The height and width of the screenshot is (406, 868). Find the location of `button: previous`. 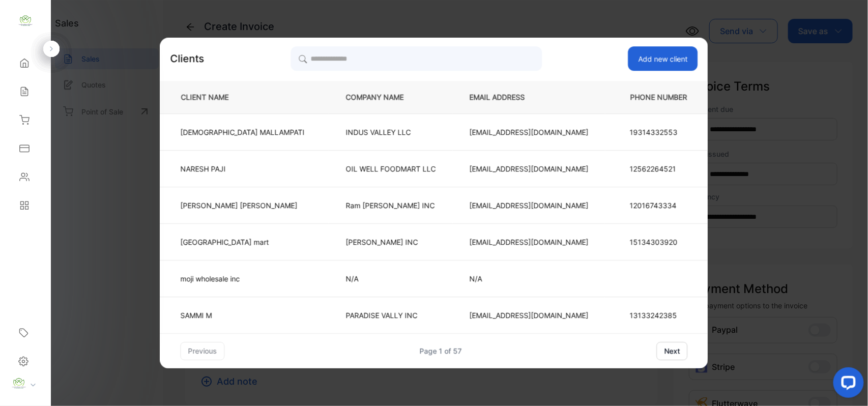

button: previous is located at coordinates (202, 351).